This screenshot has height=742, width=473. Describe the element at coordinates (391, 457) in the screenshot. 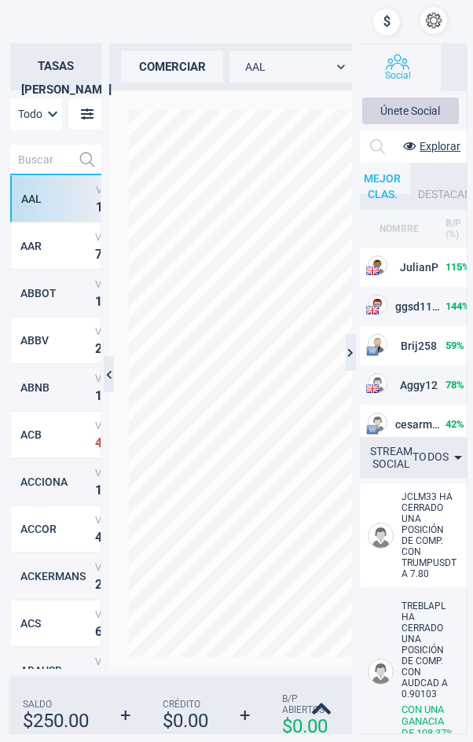

I see `div: STREAM SOCIAL` at that location.